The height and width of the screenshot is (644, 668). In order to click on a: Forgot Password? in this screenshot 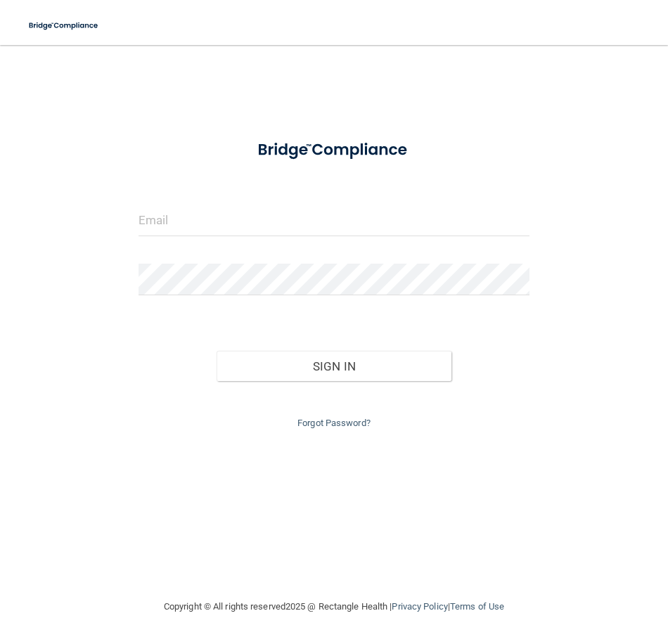, I will do `click(334, 423)`.